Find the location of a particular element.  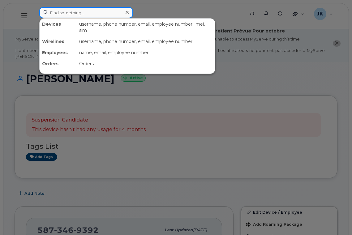

div: Wirelines is located at coordinates (58, 41).